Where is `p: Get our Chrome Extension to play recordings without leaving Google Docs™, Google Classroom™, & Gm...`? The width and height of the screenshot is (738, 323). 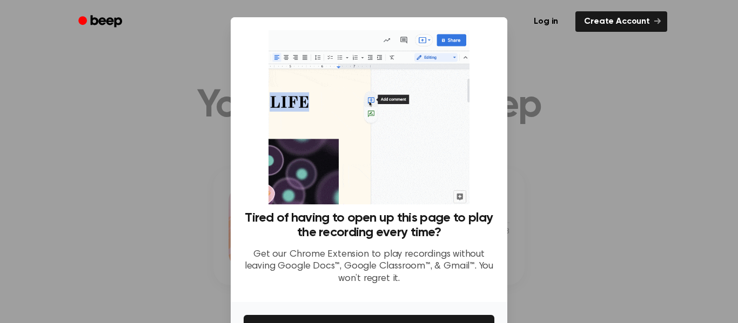 p: Get our Chrome Extension to play recordings without leaving Google Docs™, Google Classroom™, & Gm... is located at coordinates (369, 267).